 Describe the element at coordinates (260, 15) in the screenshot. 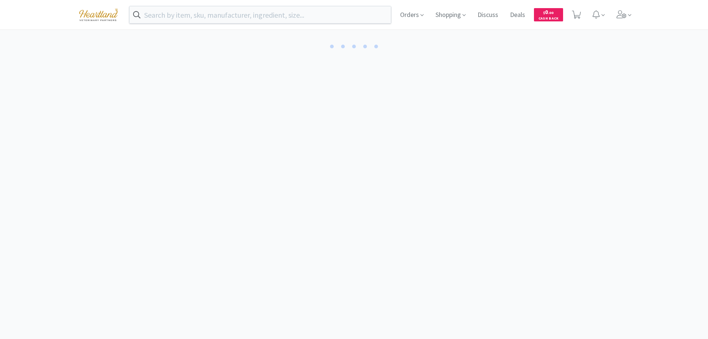

I see `input: Search by item, sku, manufacturer, ingredient, size...` at that location.